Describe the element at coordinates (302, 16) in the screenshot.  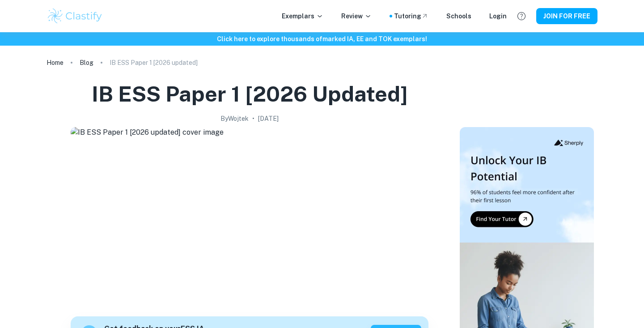
I see `p: Exemplars` at that location.